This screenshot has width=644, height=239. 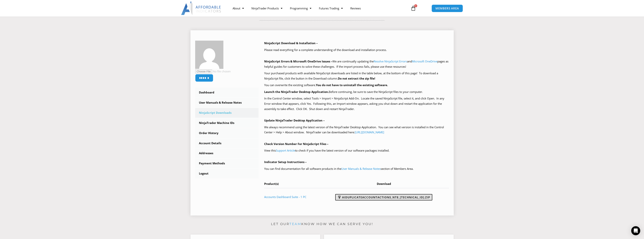 I want to click on a: Reviews, so click(x=356, y=8).